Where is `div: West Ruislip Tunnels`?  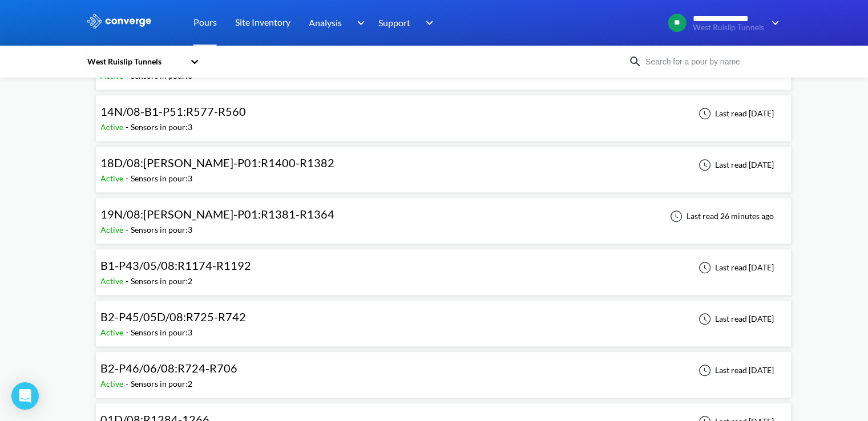
div: West Ruislip Tunnels is located at coordinates (135, 62).